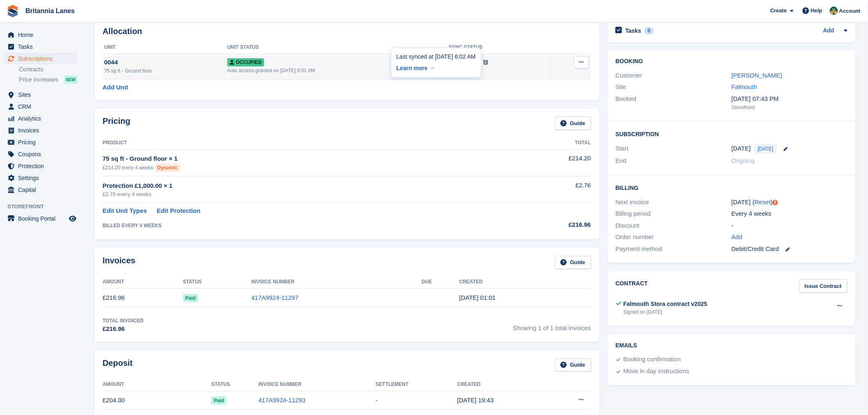  Describe the element at coordinates (43, 119) in the screenshot. I see `span: Analytics` at that location.